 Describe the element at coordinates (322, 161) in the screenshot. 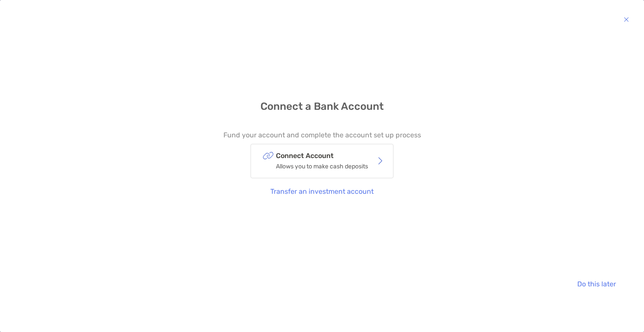

I see `button: Connect AccountAllows you to make cash deposits` at that location.